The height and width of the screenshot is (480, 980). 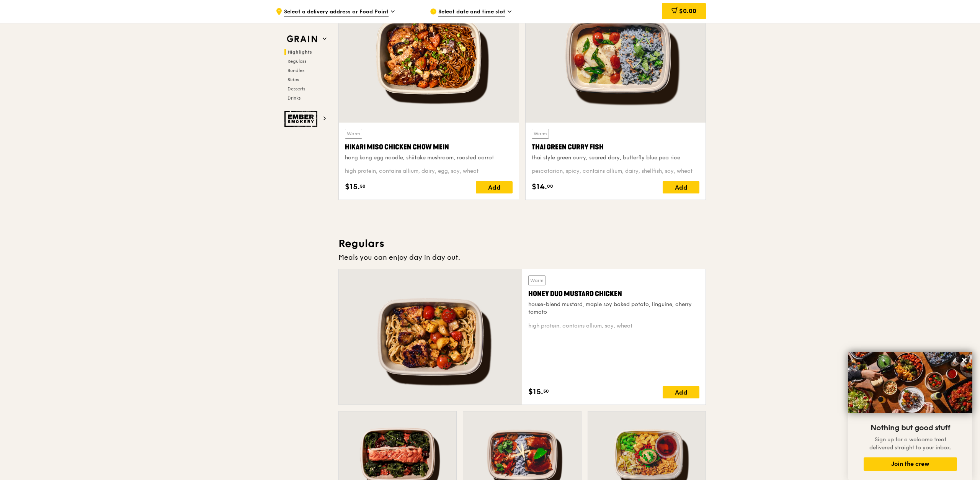 I want to click on span: 00, so click(x=550, y=186).